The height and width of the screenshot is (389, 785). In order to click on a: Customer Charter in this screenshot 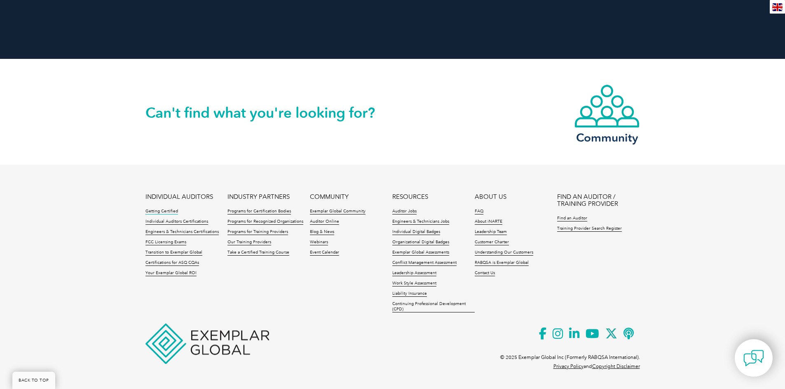, I will do `click(492, 243)`.